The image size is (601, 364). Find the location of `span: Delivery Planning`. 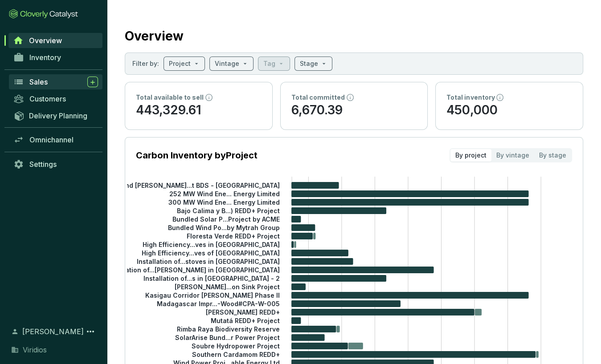

span: Delivery Planning is located at coordinates (58, 116).